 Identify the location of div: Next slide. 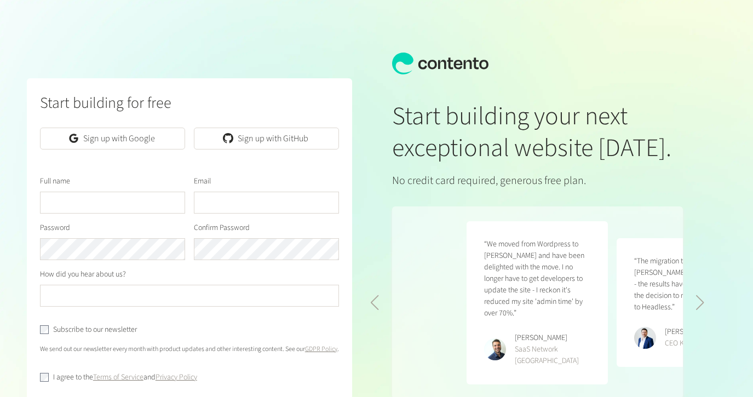
(700, 303).